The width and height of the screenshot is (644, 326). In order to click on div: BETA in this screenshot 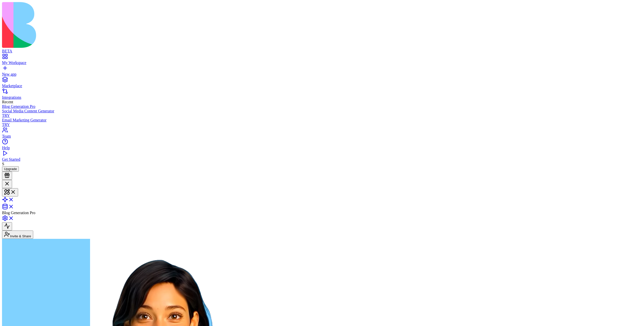, I will do `click(322, 51)`.